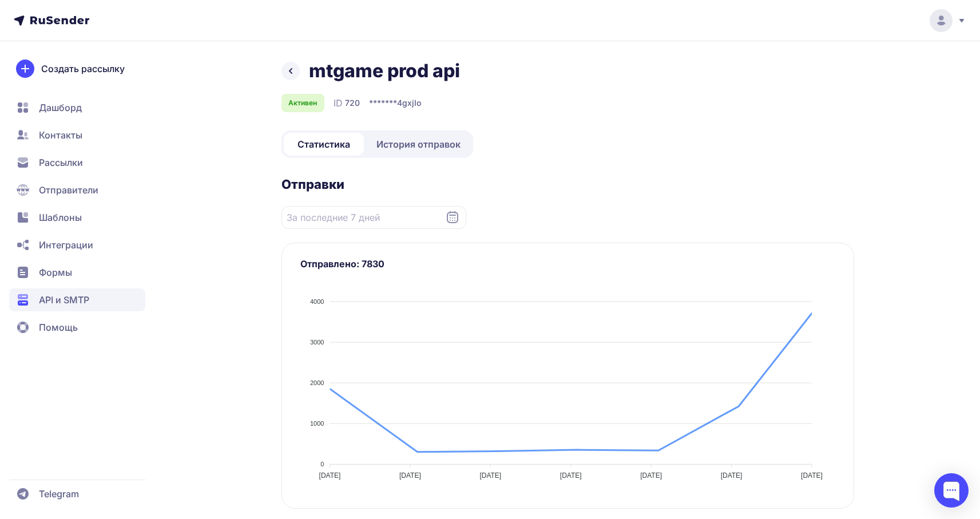 Image resolution: width=980 pixels, height=519 pixels. What do you see at coordinates (567, 184) in the screenshot?
I see `h2: Отправки` at bounding box center [567, 184].